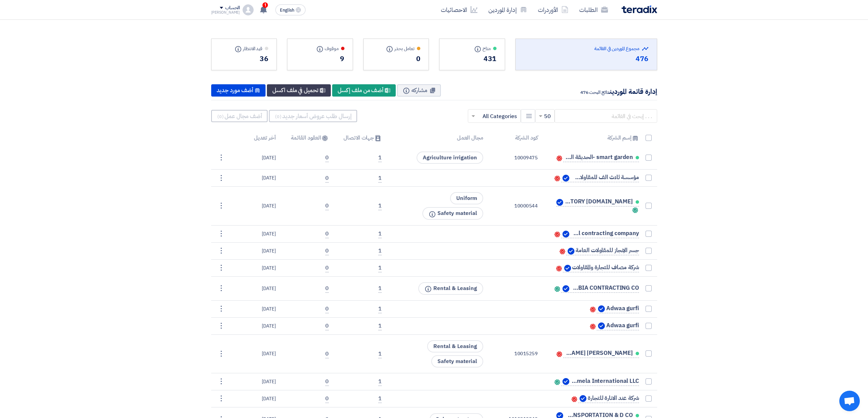  Describe the element at coordinates (313, 116) in the screenshot. I see `button: إرسال طلب عروض أسعار جديد(0)` at that location.